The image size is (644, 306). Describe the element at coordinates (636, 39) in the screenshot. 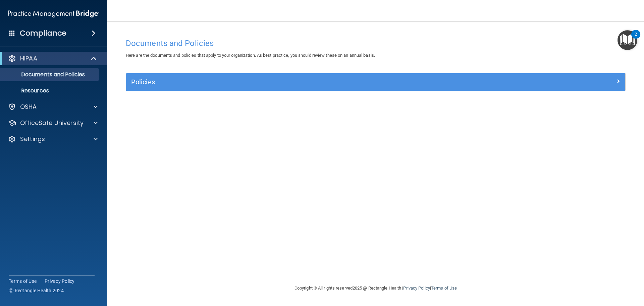

I see `div: 2` at that location.